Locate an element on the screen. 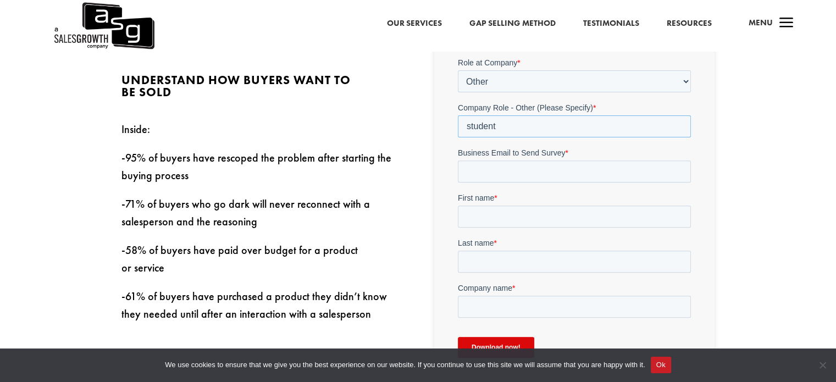 This screenshot has height=382, width=836. span: Understand how buyers want to be sold is located at coordinates (236, 86).